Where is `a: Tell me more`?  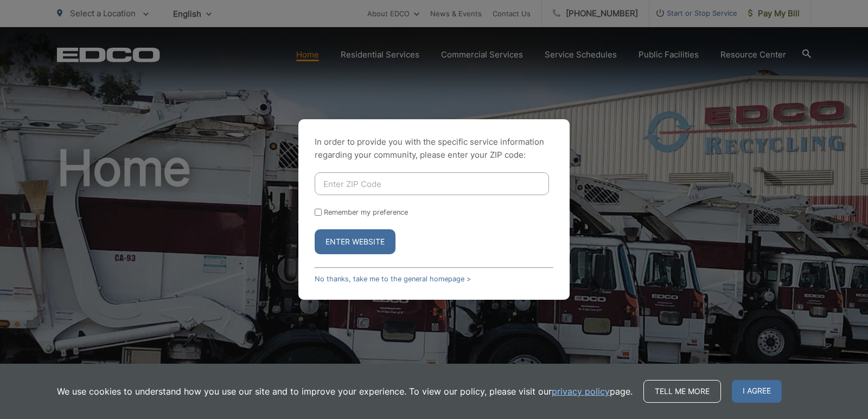
a: Tell me more is located at coordinates (682, 392).